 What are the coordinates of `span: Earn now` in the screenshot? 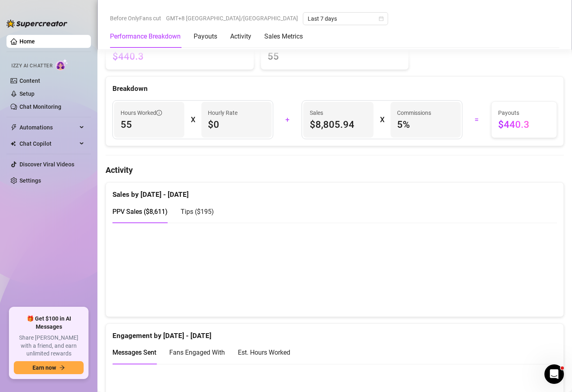 It's located at (44, 368).